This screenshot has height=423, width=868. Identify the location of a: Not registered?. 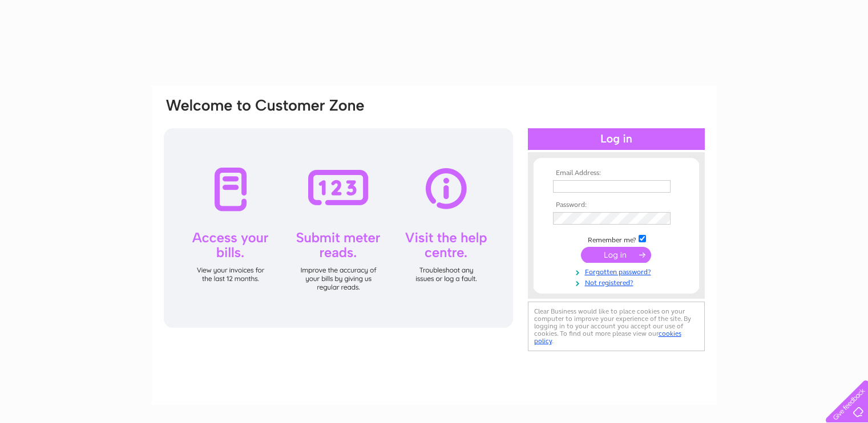
(617, 282).